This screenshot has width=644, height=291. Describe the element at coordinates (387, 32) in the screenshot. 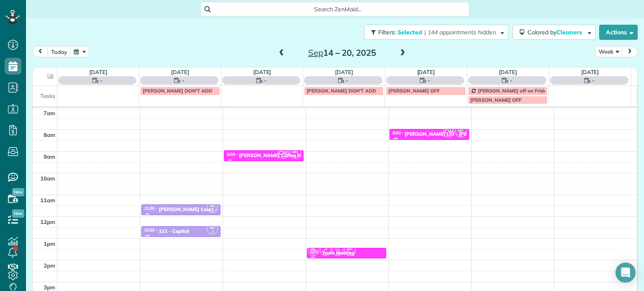

I see `span: Filters:` at that location.